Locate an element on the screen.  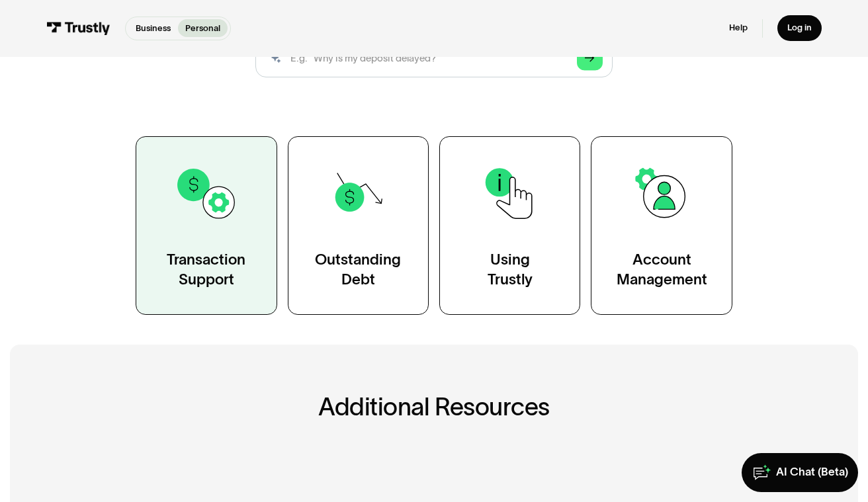
h2: Additional Resources is located at coordinates (433, 407).